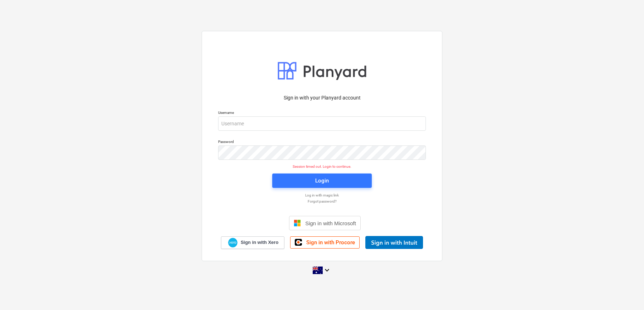 The width and height of the screenshot is (644, 310). Describe the element at coordinates (322, 113) in the screenshot. I see `p: Username` at that location.